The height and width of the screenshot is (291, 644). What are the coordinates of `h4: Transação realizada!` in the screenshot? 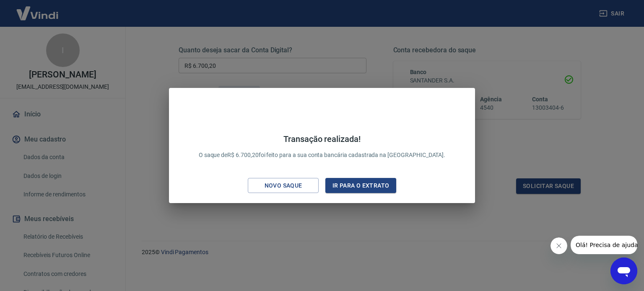 It's located at (322, 139).